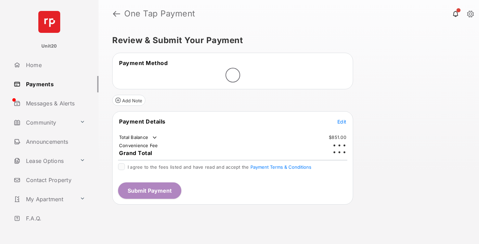 The image size is (479, 244). I want to click on span: Payment Details, so click(142, 121).